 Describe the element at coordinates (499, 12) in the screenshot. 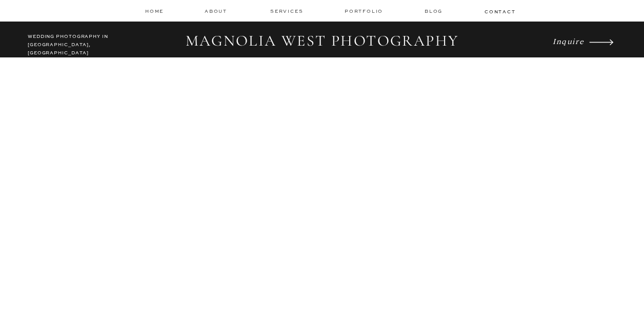

I see `nav: contact` at that location.